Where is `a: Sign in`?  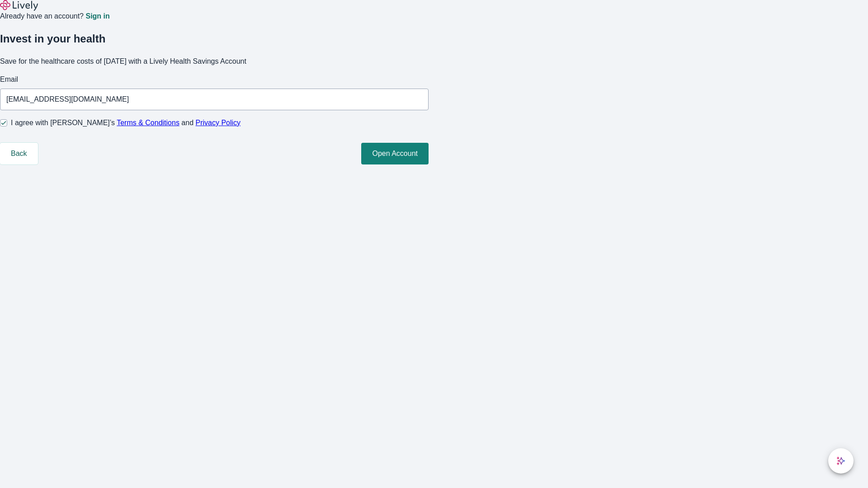
a: Sign in is located at coordinates (97, 16).